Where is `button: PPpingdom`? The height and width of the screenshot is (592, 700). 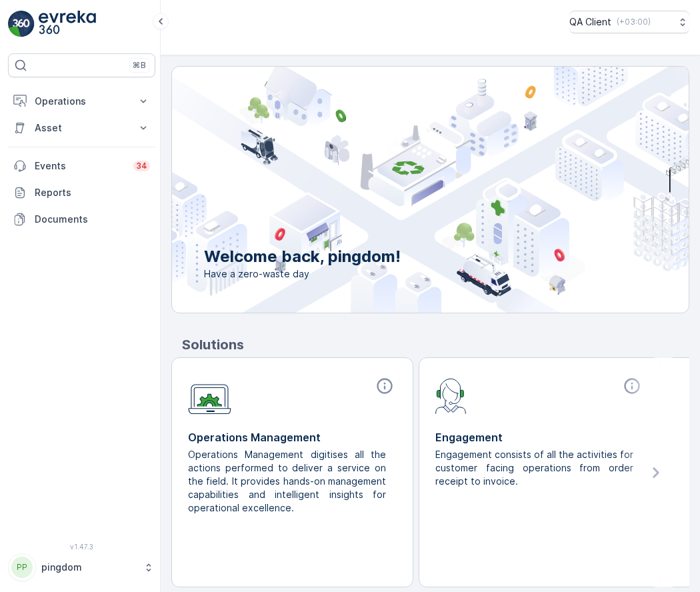
button: PPpingdom is located at coordinates (82, 567).